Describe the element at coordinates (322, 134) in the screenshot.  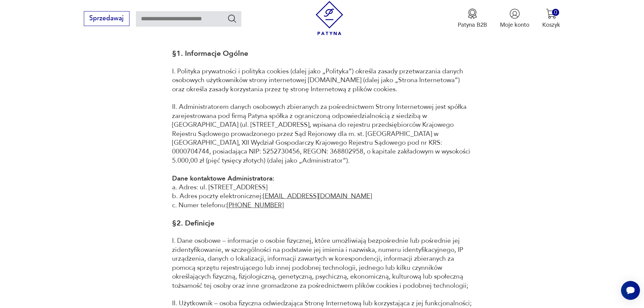
I see `p: II. Administratorem danych osobowych zbieranych za pośrednictwem Strony Internetowej jest spółka ...` at that location.